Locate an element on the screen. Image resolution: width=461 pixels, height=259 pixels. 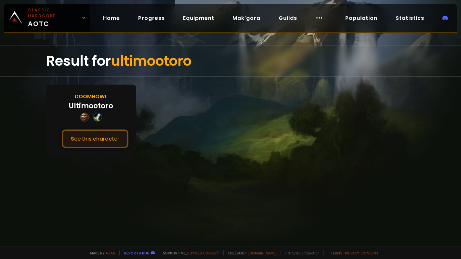
button: See this character is located at coordinates (95, 139).